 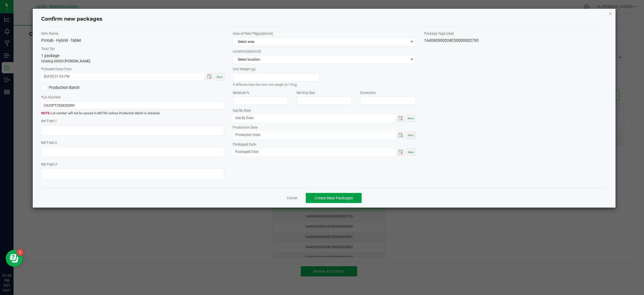 I want to click on small: If different than the item unit weight (0.175 g), so click(x=265, y=85).